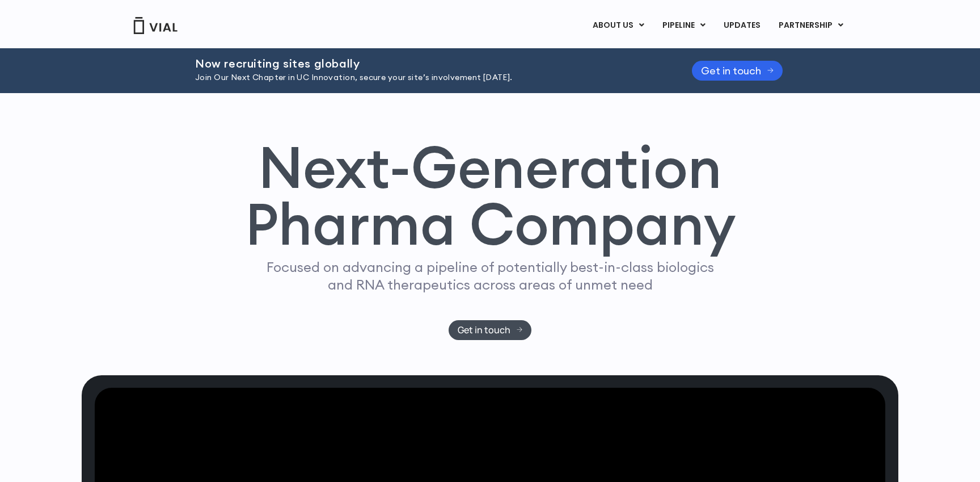  Describe the element at coordinates (430, 64) in the screenshot. I see `h2: Now recruiting sites globally` at that location.